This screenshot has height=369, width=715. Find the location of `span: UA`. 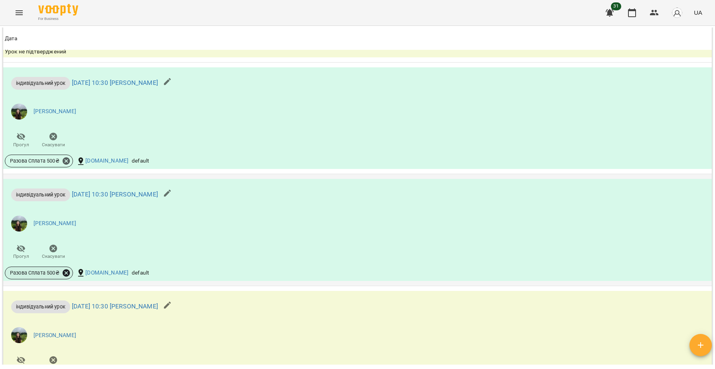

span: UA is located at coordinates (698, 12).